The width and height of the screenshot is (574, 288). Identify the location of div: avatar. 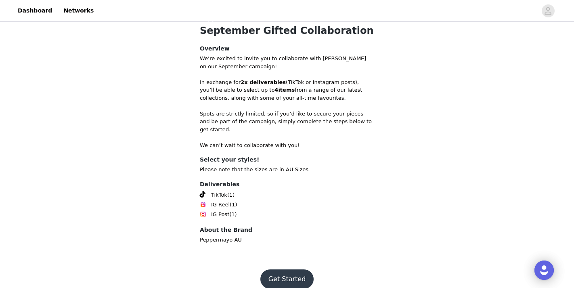
(548, 11).